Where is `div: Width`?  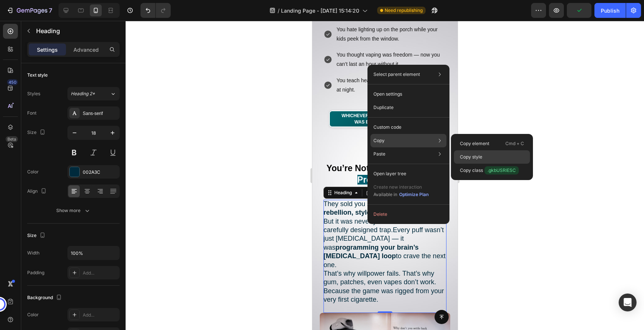
div: Width is located at coordinates (33, 253).